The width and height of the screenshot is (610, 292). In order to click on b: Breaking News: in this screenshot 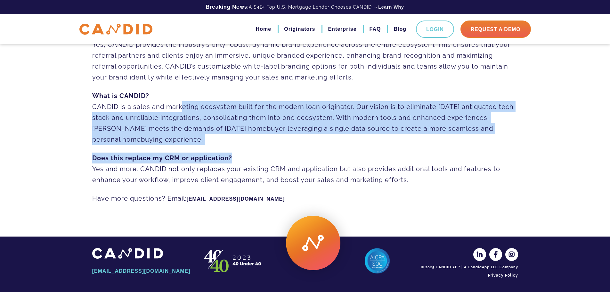, I will do `click(227, 7)`.